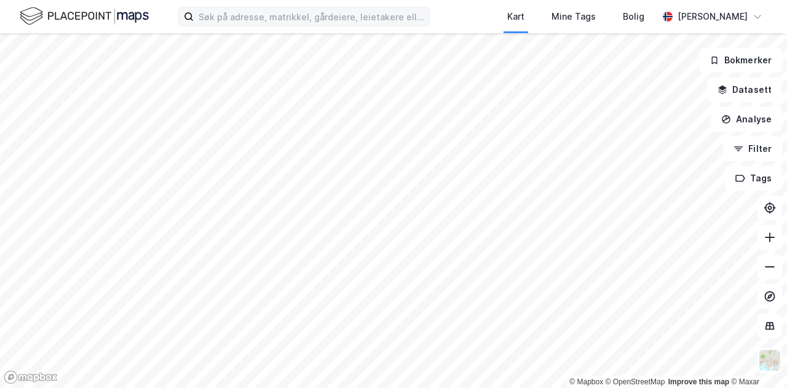 Image resolution: width=787 pixels, height=388 pixels. What do you see at coordinates (311, 17) in the screenshot?
I see `input: Søk på adresse, matrikkel, gårdeiere, leietakere eller personer` at bounding box center [311, 17].